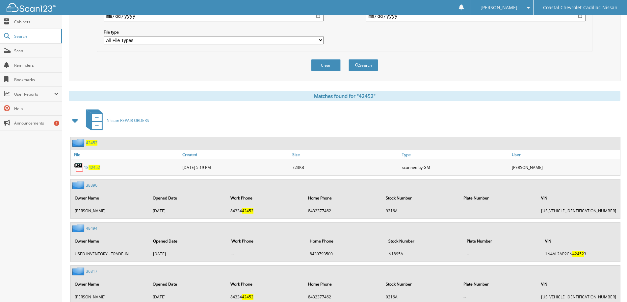 Image resolution: width=627 pixels, height=302 pixels. I want to click on td: 84334, so click(266, 211).